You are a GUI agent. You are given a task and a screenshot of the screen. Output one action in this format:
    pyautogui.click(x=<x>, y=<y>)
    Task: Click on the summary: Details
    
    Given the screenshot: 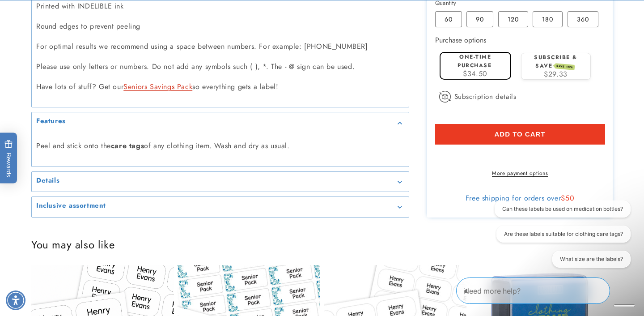 What is the action you would take?
    pyautogui.click(x=220, y=182)
    